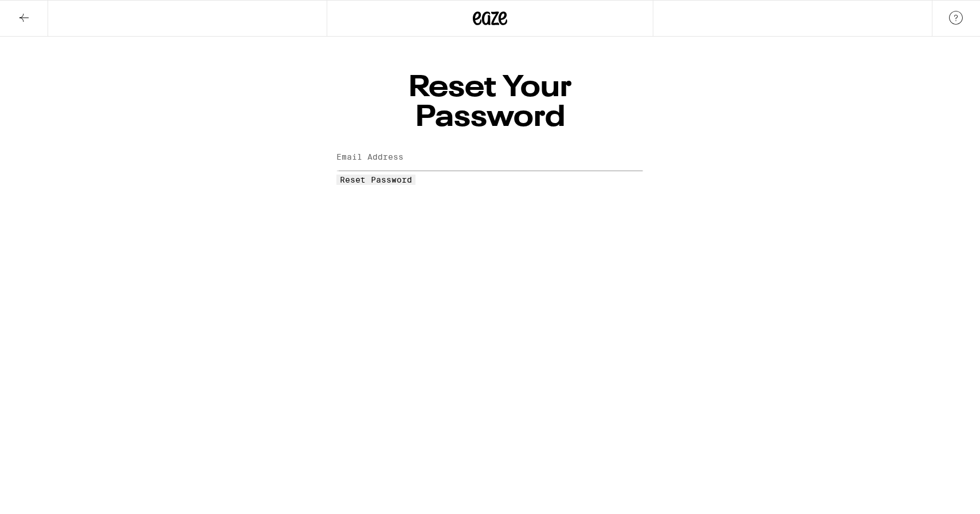 Image resolution: width=980 pixels, height=514 pixels. I want to click on span: Reset Password, so click(376, 179).